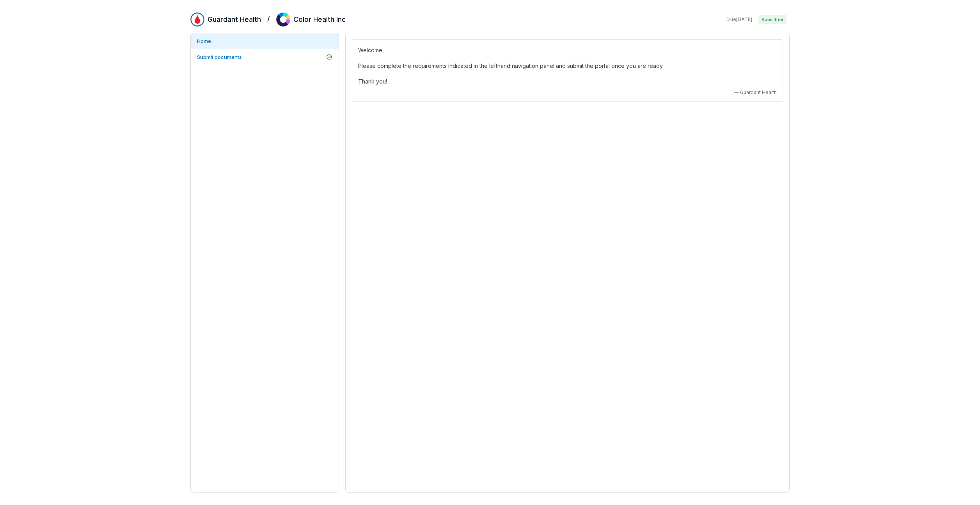 This screenshot has height=505, width=980. What do you see at coordinates (234, 19) in the screenshot?
I see `h2: Guardant Health` at bounding box center [234, 19].